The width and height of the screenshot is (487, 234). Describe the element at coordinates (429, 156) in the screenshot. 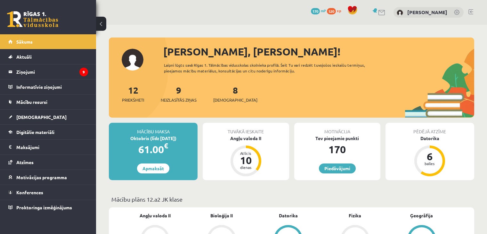

I see `div: 6` at that location.